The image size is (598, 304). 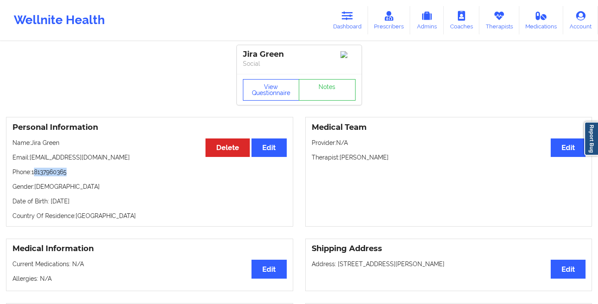 I want to click on div: Jira Green, so click(x=299, y=54).